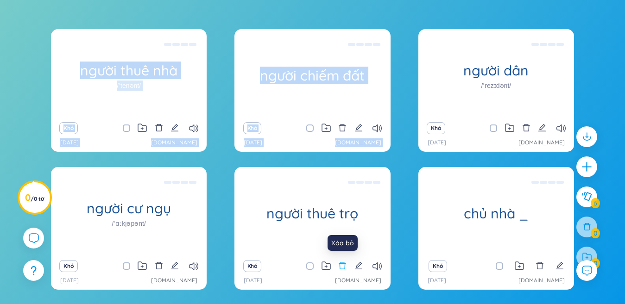  What do you see at coordinates (496, 70) in the screenshot?
I see `font: người dân` at bounding box center [496, 70].